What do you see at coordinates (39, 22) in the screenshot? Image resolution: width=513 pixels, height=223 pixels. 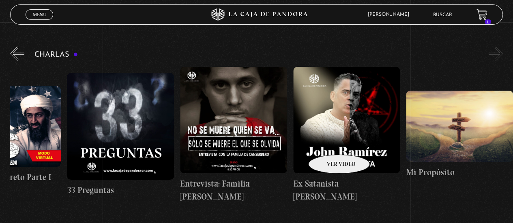 I see `span: Cerrar` at bounding box center [39, 22].